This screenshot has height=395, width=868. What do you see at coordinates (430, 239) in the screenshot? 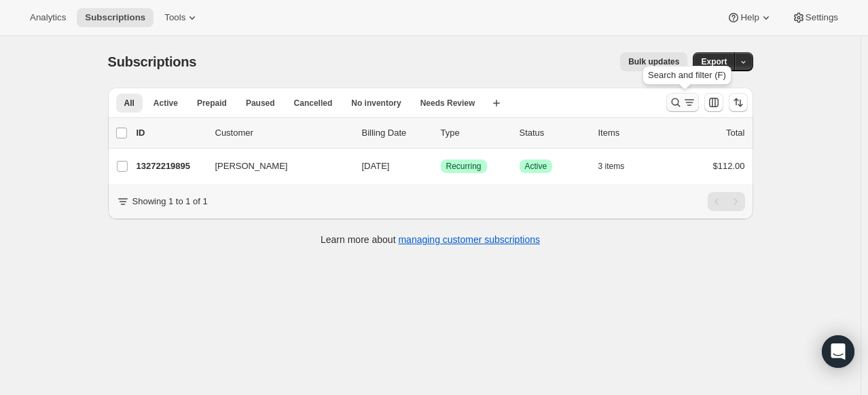
I see `p: Learn more about` at bounding box center [430, 239].